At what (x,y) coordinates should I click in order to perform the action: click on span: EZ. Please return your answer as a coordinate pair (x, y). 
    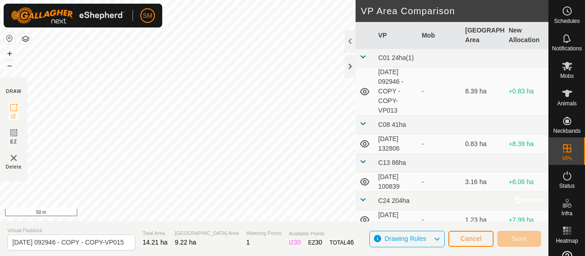
    Looking at the image, I should click on (14, 141).